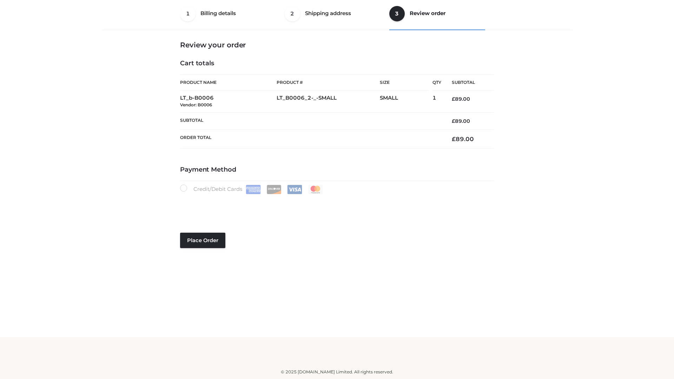 This screenshot has width=674, height=379. I want to click on h3: Review your order, so click(337, 45).